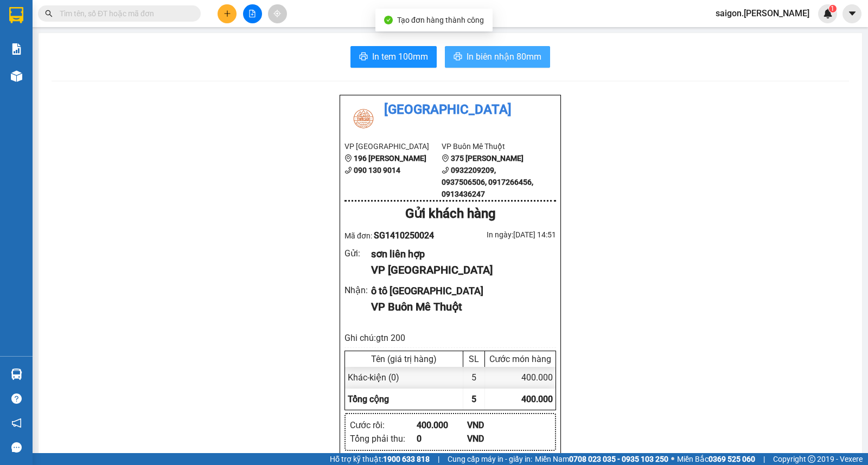  What do you see at coordinates (49, 14) in the screenshot?
I see `span: search` at bounding box center [49, 14].